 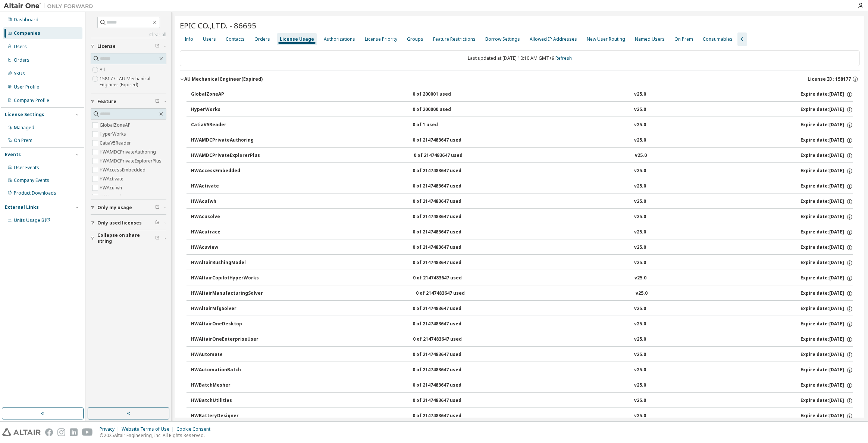 What do you see at coordinates (225, 401) in the screenshot?
I see `div: HWBatchUtilities` at bounding box center [225, 401].